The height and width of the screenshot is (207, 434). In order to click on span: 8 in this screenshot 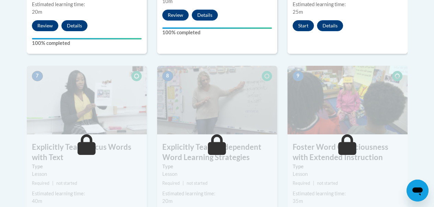, I will do `click(168, 76)`.